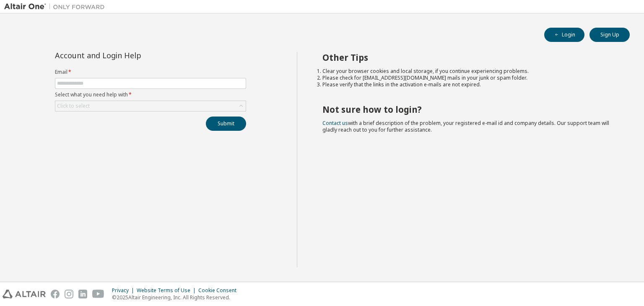 This screenshot has height=306, width=644. Describe the element at coordinates (131, 55) in the screenshot. I see `div: Account and Login Help` at that location.